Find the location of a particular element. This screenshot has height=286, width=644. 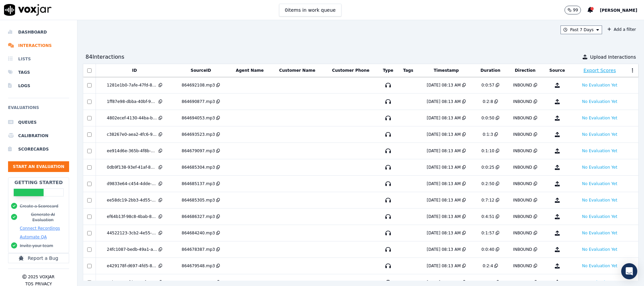

div: 1281e1b0-7afe-47fd-83a5-fb189d41736b is located at coordinates (132, 85).